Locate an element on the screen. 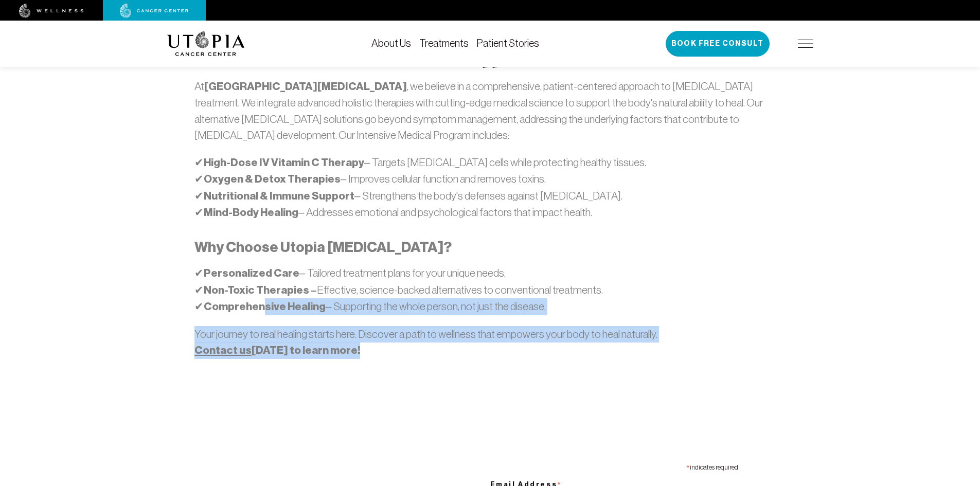 The width and height of the screenshot is (980, 486). img: wellness is located at coordinates (51, 11).